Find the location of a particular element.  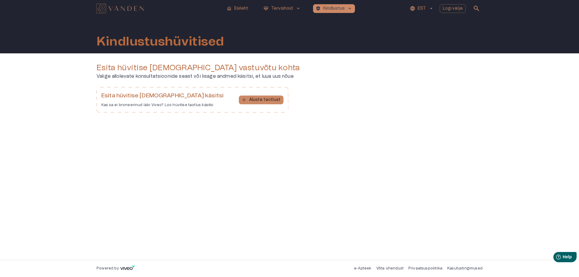

span: health_and_safety is located at coordinates (318, 8).